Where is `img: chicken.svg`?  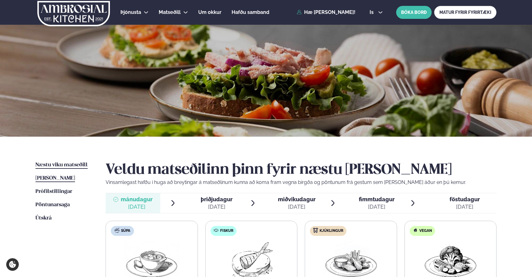
img: chicken.svg is located at coordinates (315, 230).